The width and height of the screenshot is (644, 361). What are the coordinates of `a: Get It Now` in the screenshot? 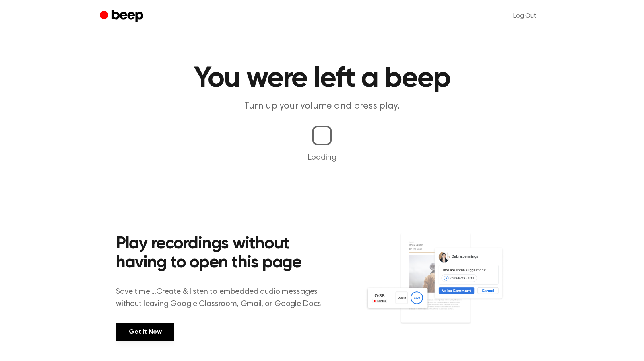 It's located at (145, 332).